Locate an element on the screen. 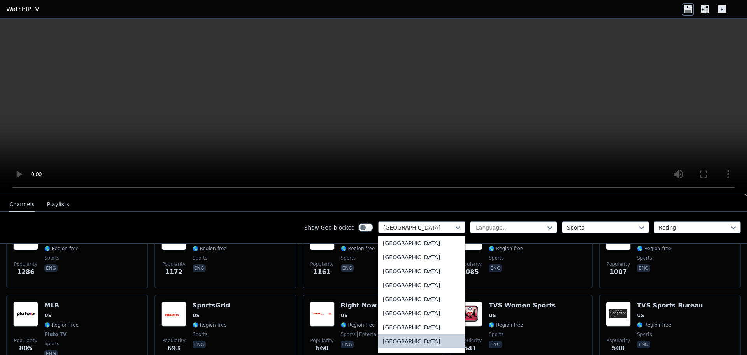 The width and height of the screenshot is (747, 355). h6: Right Now TV is located at coordinates (367, 305).